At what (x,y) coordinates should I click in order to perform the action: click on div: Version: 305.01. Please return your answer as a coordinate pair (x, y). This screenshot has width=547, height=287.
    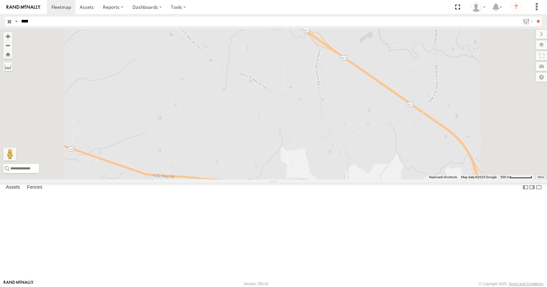
    Looking at the image, I should click on (256, 283).